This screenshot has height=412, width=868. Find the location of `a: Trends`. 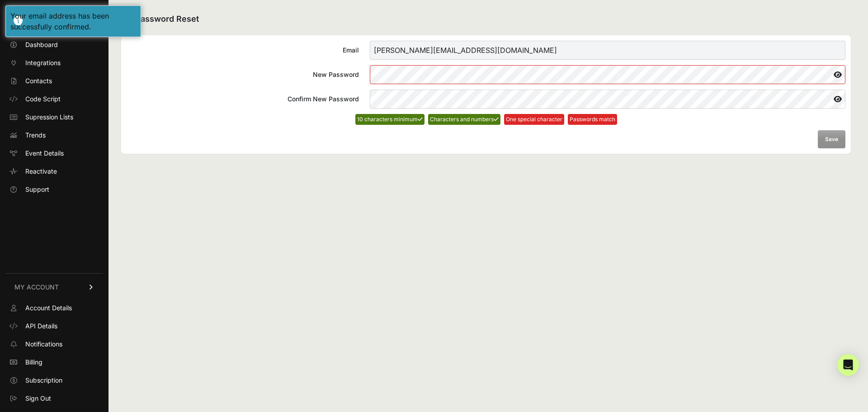

a: Trends is located at coordinates (55, 135).